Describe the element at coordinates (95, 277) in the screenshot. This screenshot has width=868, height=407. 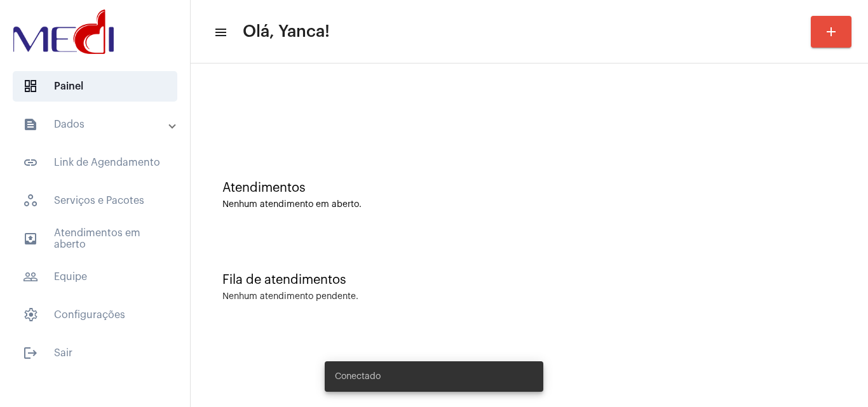
I see `span: Equipe` at that location.